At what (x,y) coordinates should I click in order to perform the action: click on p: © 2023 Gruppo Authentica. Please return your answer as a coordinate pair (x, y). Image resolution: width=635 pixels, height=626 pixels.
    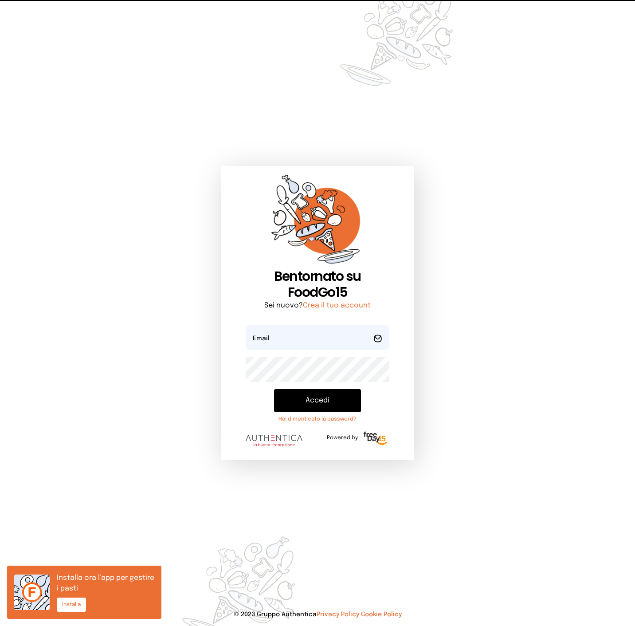
    Looking at the image, I should click on (318, 615).